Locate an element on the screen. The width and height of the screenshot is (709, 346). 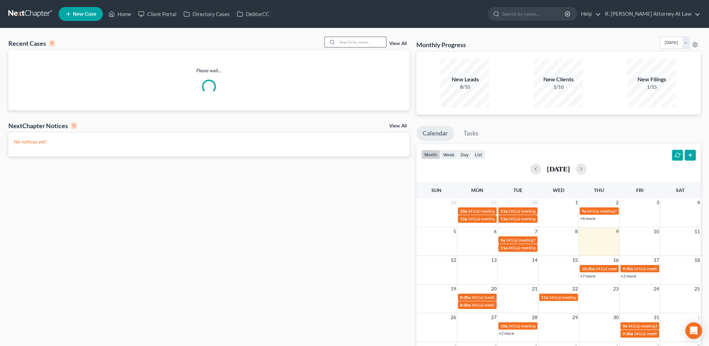
span: 26 is located at coordinates (454, 317).